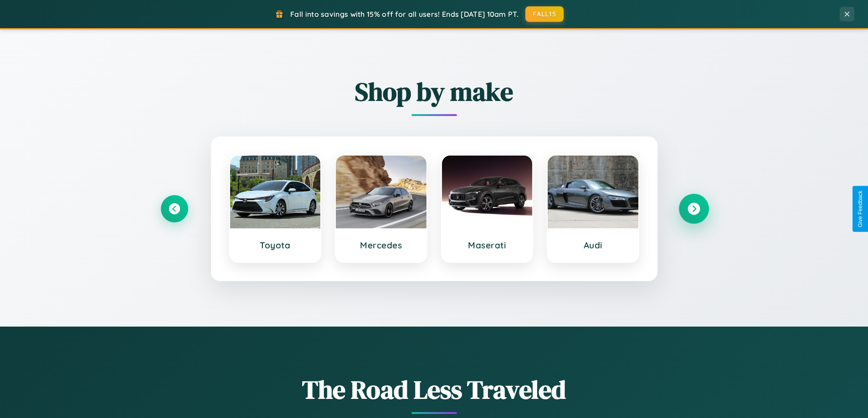  What do you see at coordinates (593, 245) in the screenshot?
I see `h3: Audi` at bounding box center [593, 245].